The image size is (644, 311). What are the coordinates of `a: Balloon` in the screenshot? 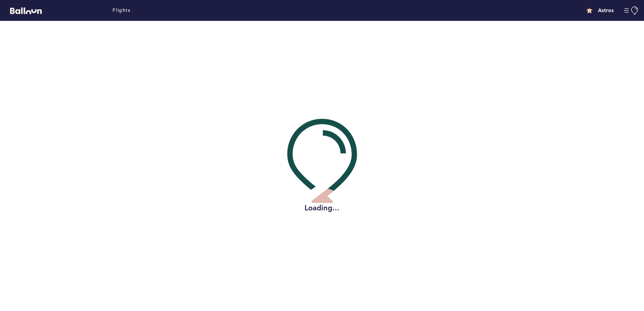 It's located at (24, 10).